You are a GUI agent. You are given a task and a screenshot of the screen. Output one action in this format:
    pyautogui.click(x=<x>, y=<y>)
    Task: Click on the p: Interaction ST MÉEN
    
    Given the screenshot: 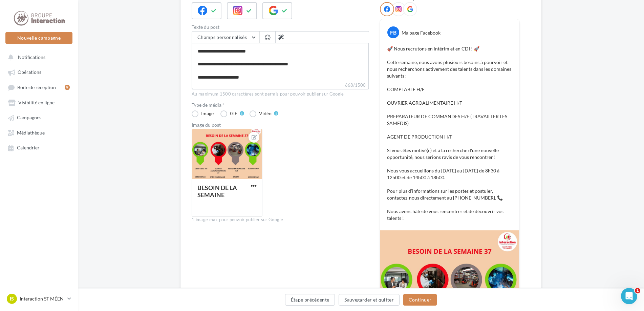 What is the action you would take?
    pyautogui.click(x=42, y=299)
    